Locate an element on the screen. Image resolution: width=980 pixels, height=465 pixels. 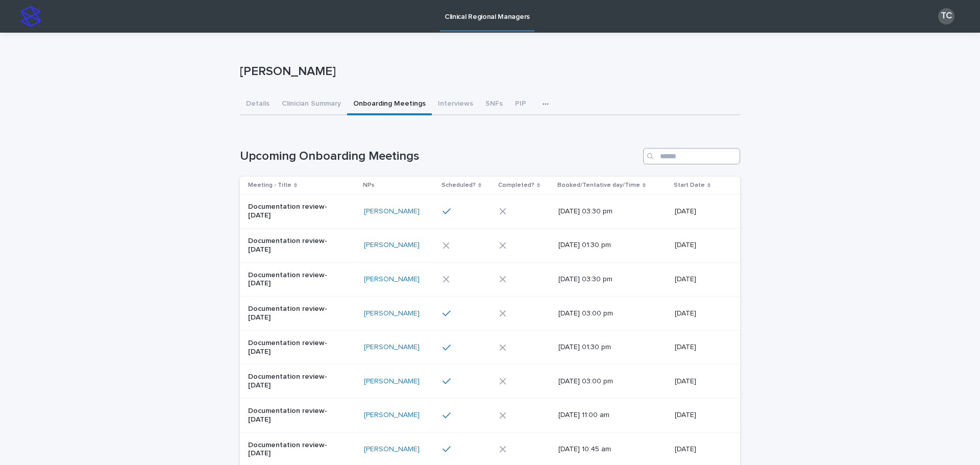
p: Start Date is located at coordinates (689, 186).